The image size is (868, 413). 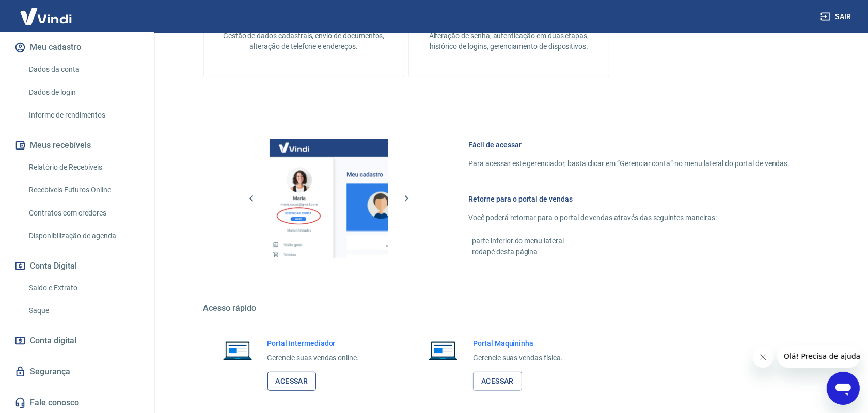 I want to click on button: Conta Digital, so click(x=77, y=266).